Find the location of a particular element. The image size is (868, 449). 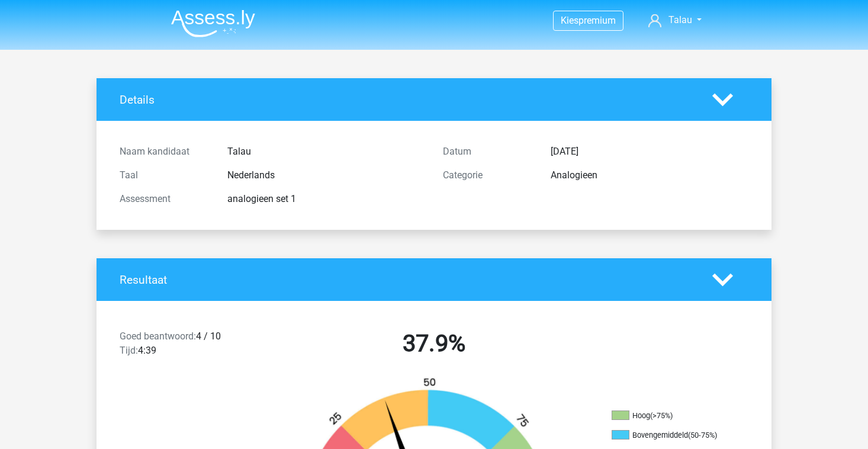

div: Categorie is located at coordinates (488, 175).